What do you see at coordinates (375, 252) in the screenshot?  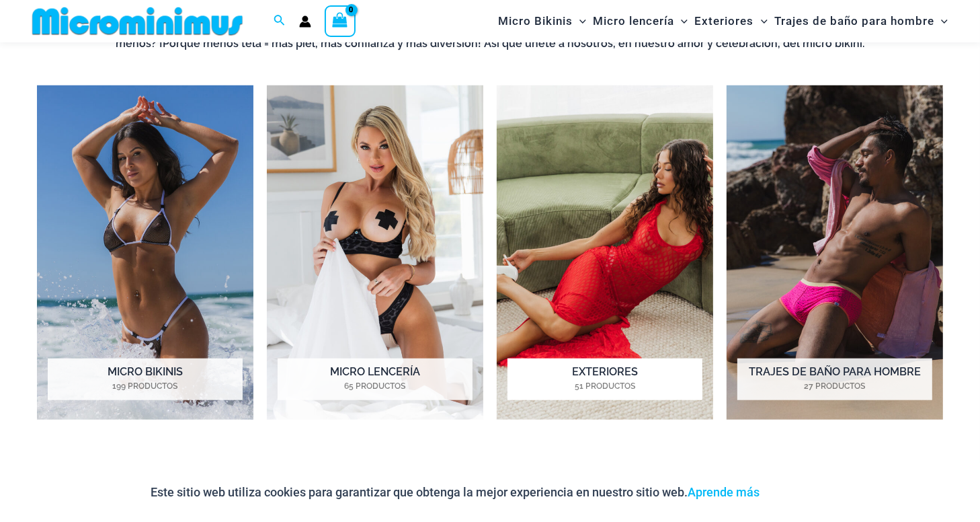 I see `a: Visitar categoría de producto Micro Lencería` at bounding box center [375, 252].